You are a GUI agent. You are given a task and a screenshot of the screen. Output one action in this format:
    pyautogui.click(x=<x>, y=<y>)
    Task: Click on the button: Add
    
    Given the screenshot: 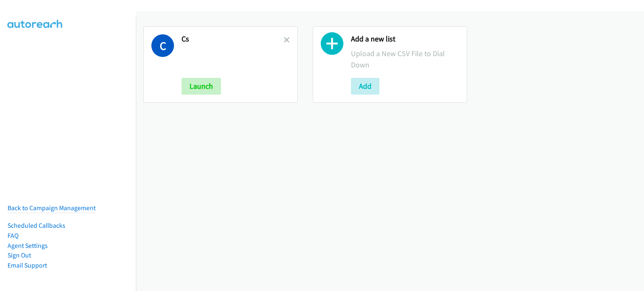 What is the action you would take?
    pyautogui.click(x=365, y=86)
    